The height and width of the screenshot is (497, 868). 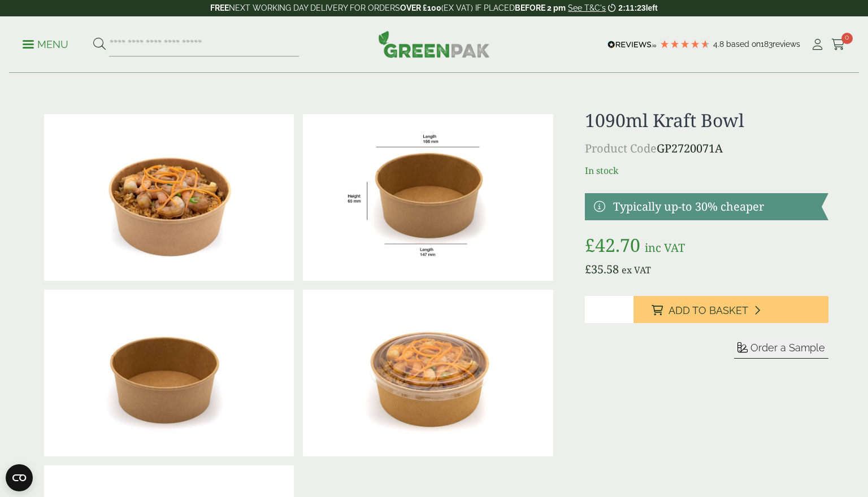 I want to click on a: See T&C's, so click(x=587, y=8).